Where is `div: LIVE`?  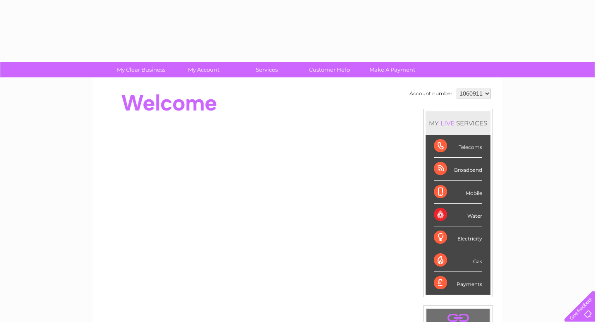 div: LIVE is located at coordinates (448, 123).